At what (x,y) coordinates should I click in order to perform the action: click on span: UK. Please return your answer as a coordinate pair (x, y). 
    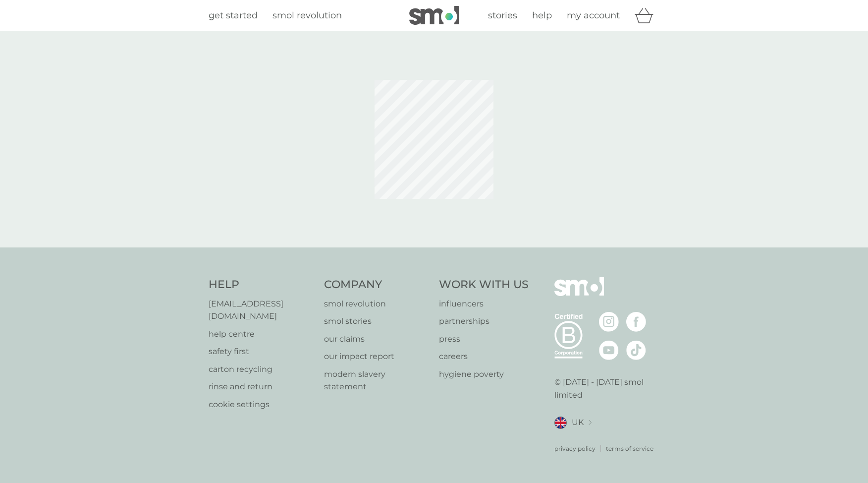
    Looking at the image, I should click on (578, 422).